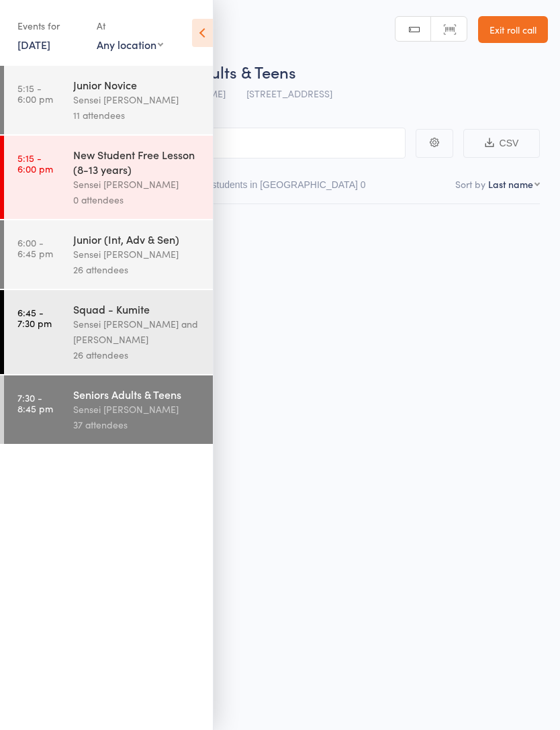  I want to click on time: 6:45 - 7:30 pm, so click(34, 317).